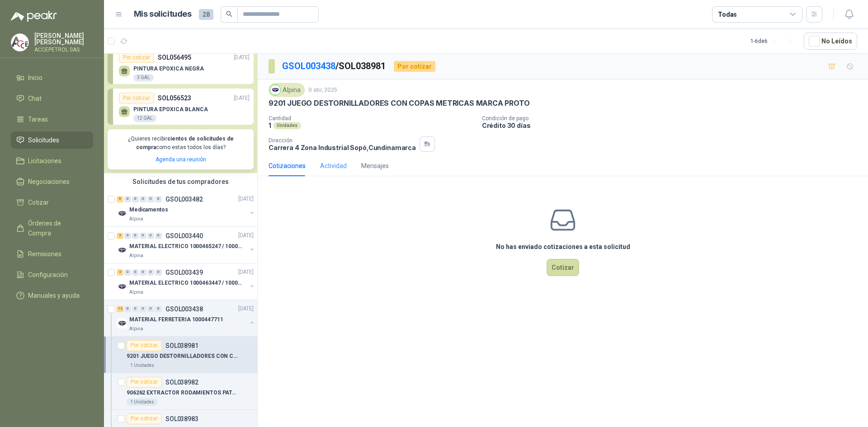  Describe the element at coordinates (181, 143) in the screenshot. I see `p: ¿Quieres recibir como estas todos los días?` at that location.